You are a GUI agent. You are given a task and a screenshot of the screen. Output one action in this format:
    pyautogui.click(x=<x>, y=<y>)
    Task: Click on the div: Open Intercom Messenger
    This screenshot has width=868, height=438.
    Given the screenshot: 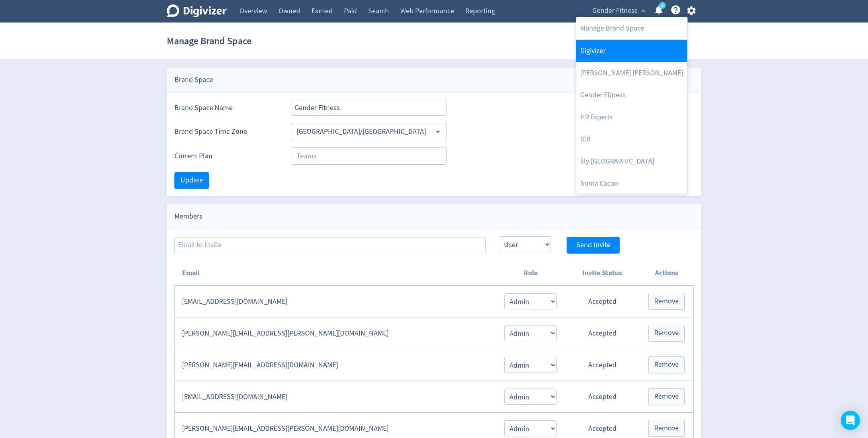 What is the action you would take?
    pyautogui.click(x=850, y=421)
    